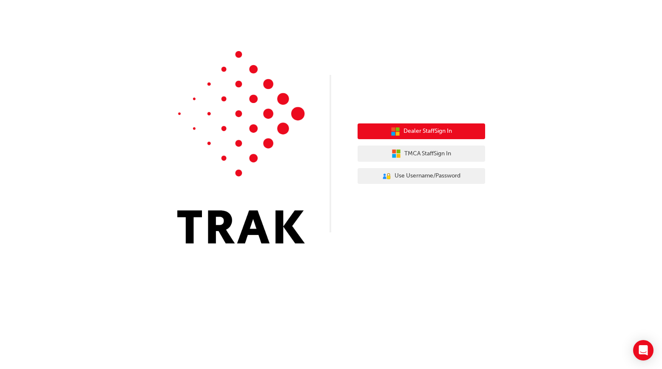 This screenshot has height=369, width=662. I want to click on button: Use Username/Password, so click(422, 176).